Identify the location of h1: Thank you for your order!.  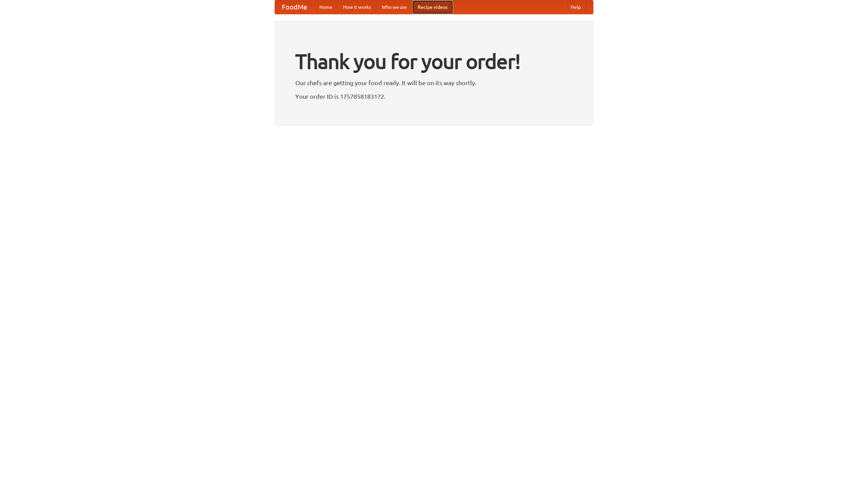
(434, 61).